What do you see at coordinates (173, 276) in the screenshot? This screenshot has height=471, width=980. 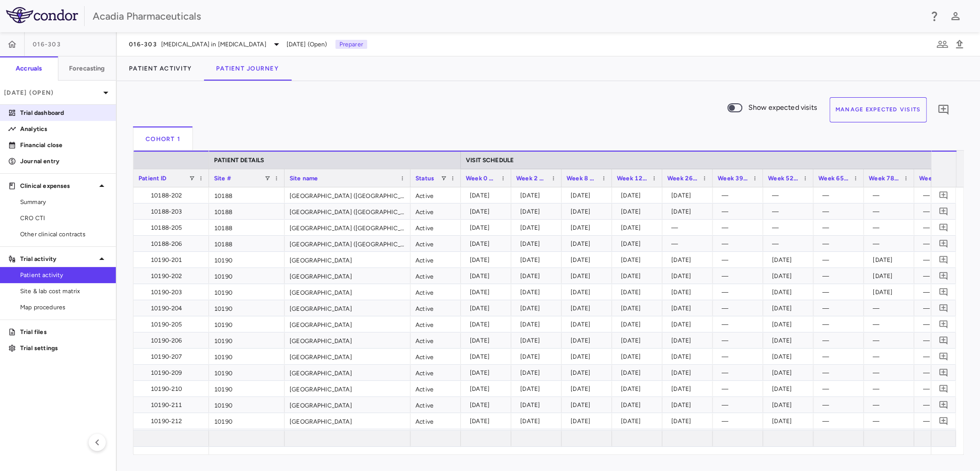 I see `div: 10190-202` at bounding box center [173, 276].